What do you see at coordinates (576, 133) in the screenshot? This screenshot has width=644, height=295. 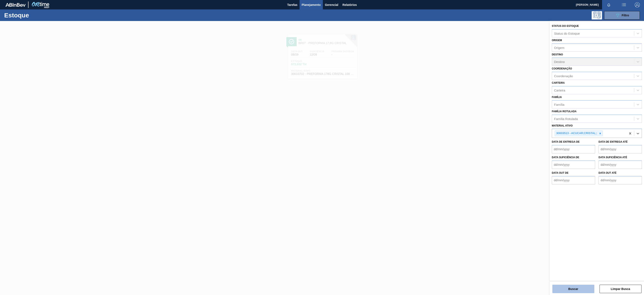 I see `div: 30003513 - ACUCAR;CRISTAL;;` at bounding box center [576, 133].